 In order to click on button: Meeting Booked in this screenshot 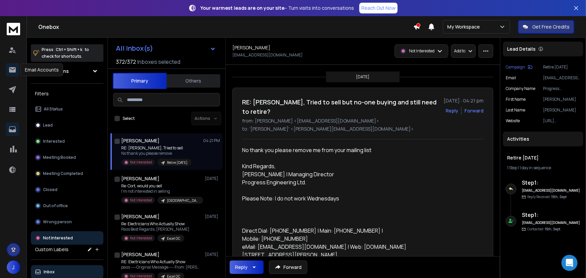, I will do `click(67, 157)`.